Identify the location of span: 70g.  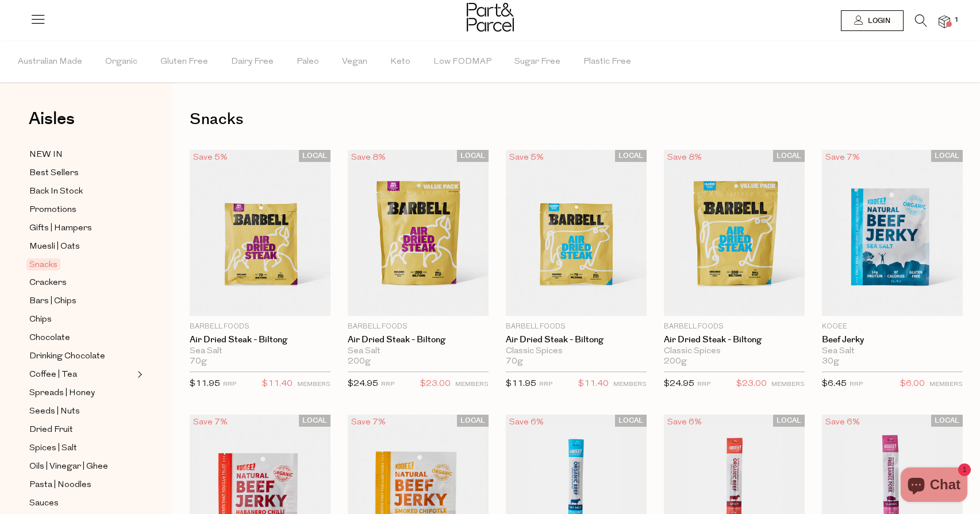
(199, 362).